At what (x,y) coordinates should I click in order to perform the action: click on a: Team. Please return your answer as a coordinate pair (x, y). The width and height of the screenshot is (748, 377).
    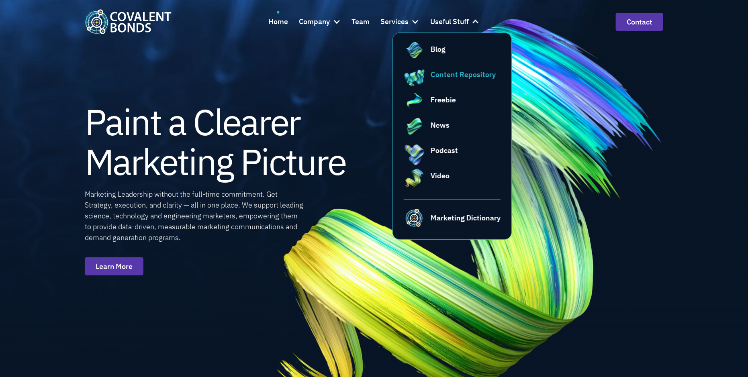
    Looking at the image, I should click on (360, 22).